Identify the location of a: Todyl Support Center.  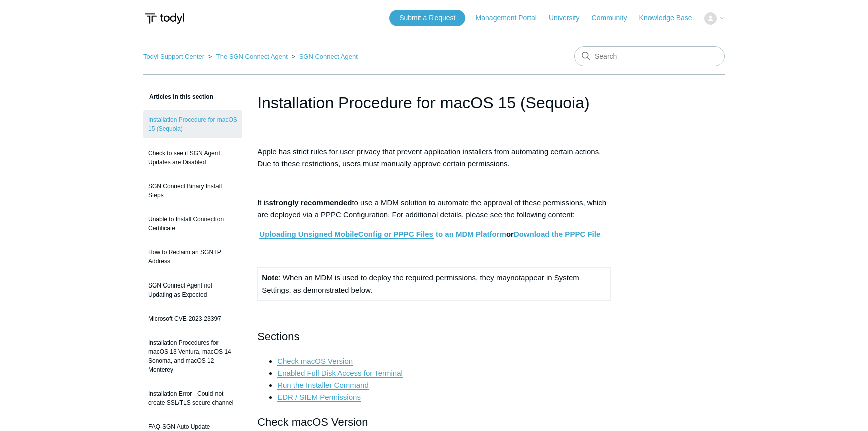
(174, 56).